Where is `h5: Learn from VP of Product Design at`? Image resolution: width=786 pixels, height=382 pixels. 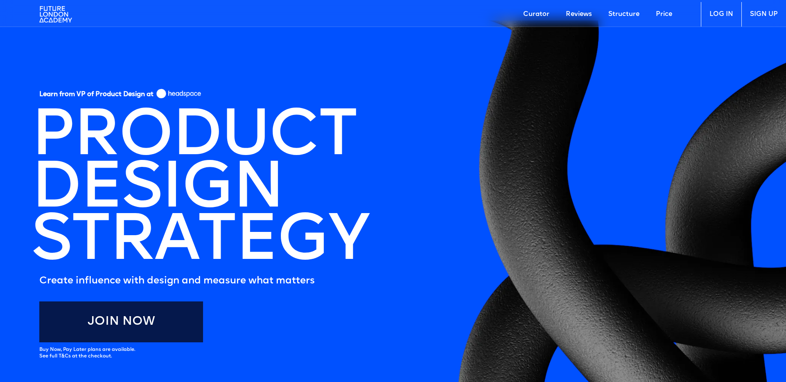
h5: Learn from VP of Product Design at is located at coordinates (96, 96).